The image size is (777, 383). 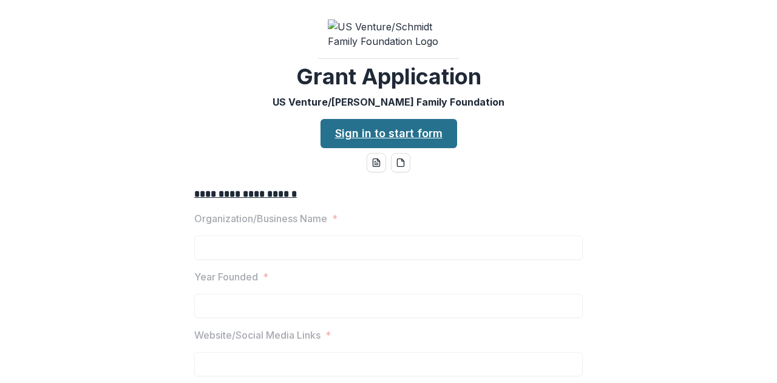 I want to click on button: pdf-download, so click(x=401, y=163).